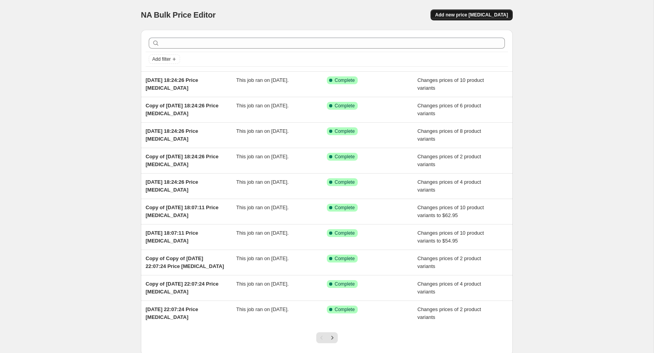 The height and width of the screenshot is (353, 654). Describe the element at coordinates (451, 84) in the screenshot. I see `span: Changes prices of 10 product variants` at that location.